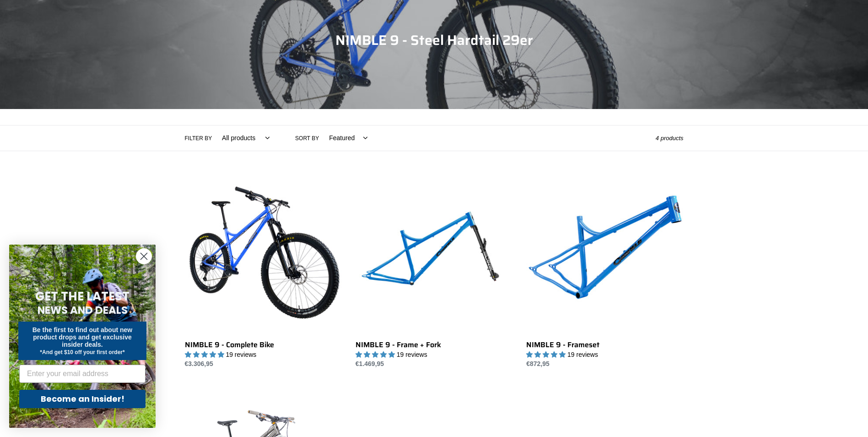  Describe the element at coordinates (83, 296) in the screenshot. I see `span: GET THE LATEST` at that location.